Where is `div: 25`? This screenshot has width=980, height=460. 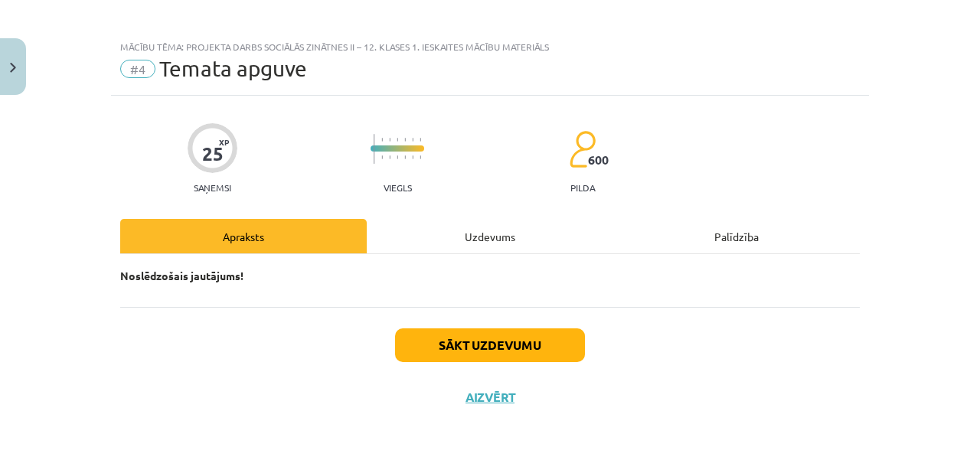 div: 25 is located at coordinates (213, 154).